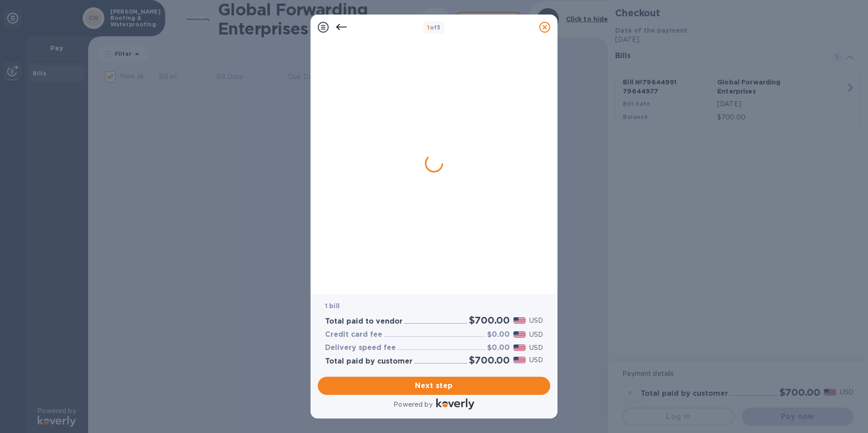 The width and height of the screenshot is (868, 433). I want to click on b: 1 bill, so click(332, 306).